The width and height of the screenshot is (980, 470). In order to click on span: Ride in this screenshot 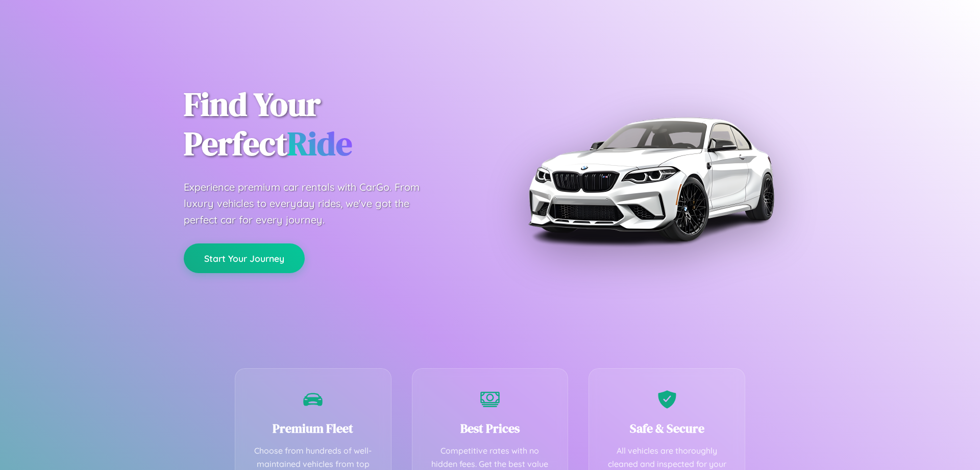, I will do `click(319, 143)`.